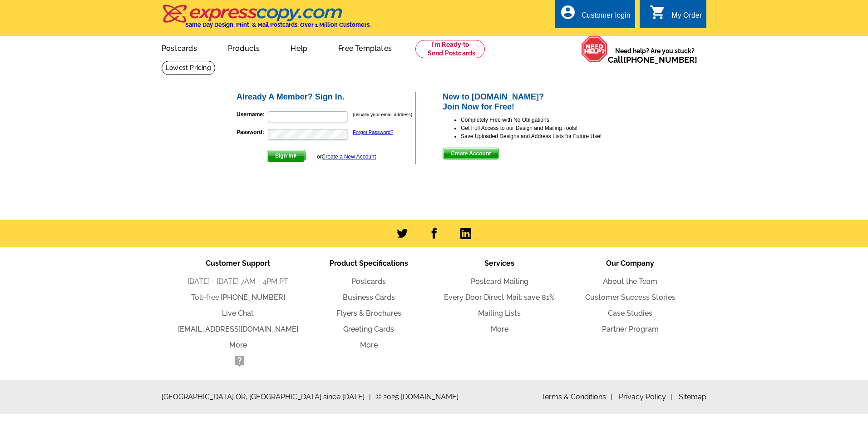 The width and height of the screenshot is (868, 437). What do you see at coordinates (546, 120) in the screenshot?
I see `li: Completely Free with No Obligations!` at bounding box center [546, 120].